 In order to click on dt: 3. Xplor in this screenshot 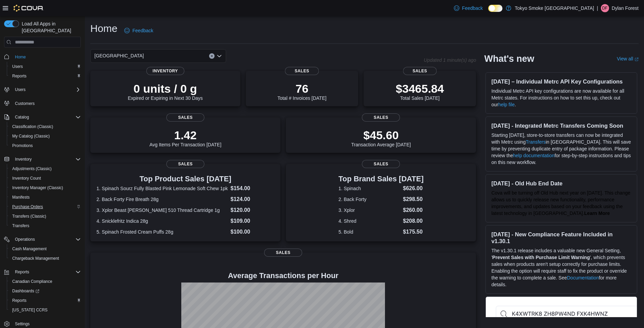, I will do `click(369, 210)`.